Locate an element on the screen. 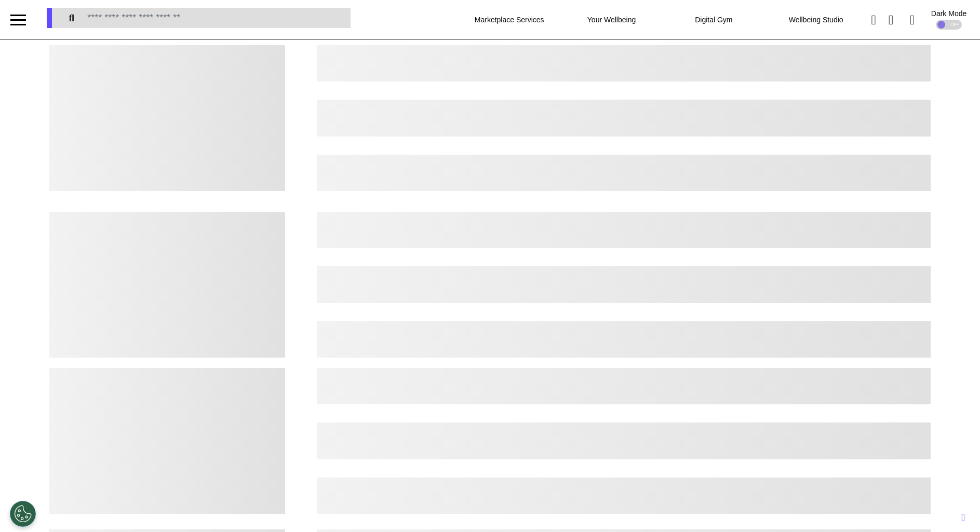  div: Digital Gym is located at coordinates (713, 20).